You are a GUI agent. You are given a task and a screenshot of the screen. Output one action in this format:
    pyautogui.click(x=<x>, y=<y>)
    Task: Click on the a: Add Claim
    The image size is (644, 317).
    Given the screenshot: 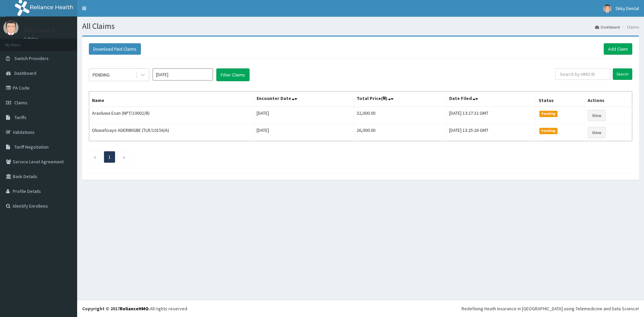 What is the action you would take?
    pyautogui.click(x=618, y=49)
    